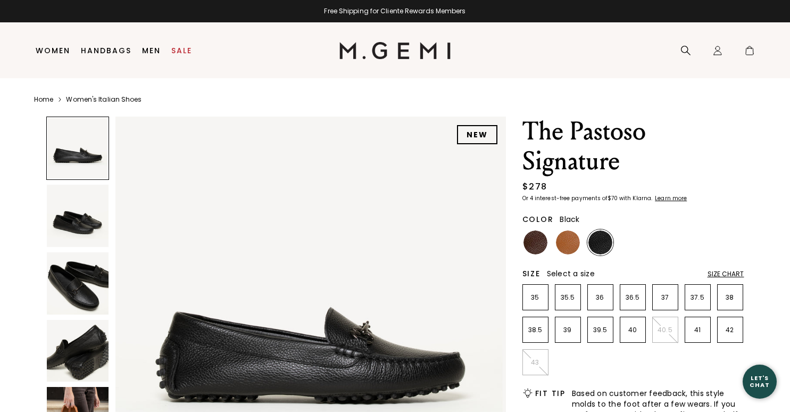  Describe the element at coordinates (568, 242) in the screenshot. I see `img: Tan` at that location.